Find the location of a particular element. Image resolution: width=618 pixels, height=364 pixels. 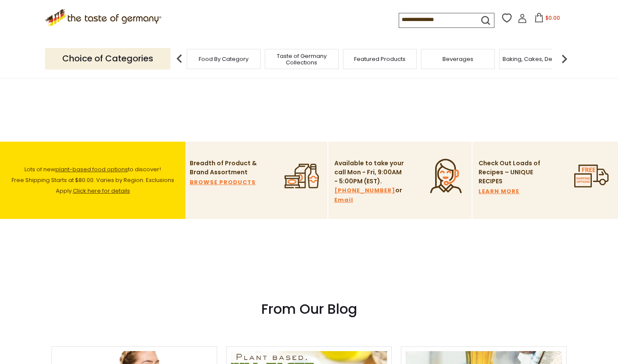

span: plant-based food options is located at coordinates (92, 169).